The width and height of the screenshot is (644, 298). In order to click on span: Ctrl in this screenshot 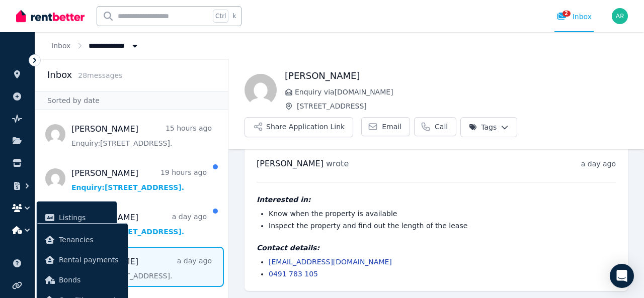, I will do `click(221, 16)`.